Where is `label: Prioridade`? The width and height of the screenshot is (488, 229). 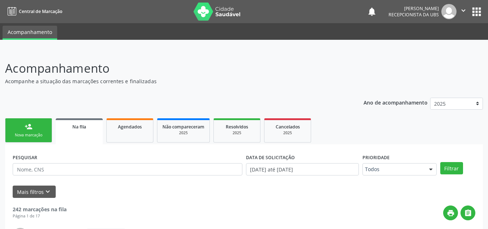 label: Prioridade is located at coordinates (376, 157).